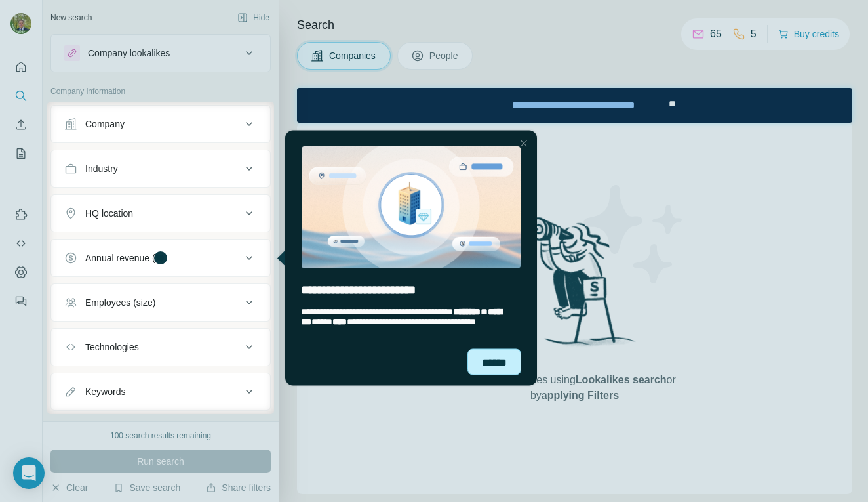 The image size is (868, 502). What do you see at coordinates (124, 258) in the screenshot?
I see `div: Annual revenue ($)` at bounding box center [124, 258].